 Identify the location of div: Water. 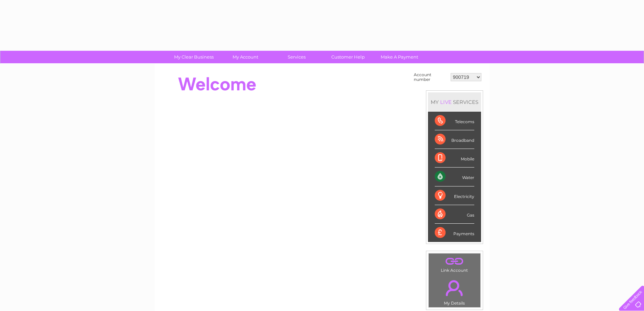
(454, 176).